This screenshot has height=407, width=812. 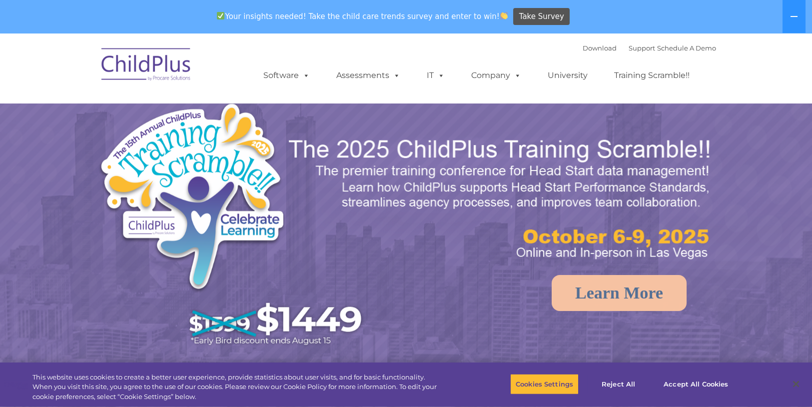 What do you see at coordinates (496, 75) in the screenshot?
I see `a: Company` at bounding box center [496, 75].